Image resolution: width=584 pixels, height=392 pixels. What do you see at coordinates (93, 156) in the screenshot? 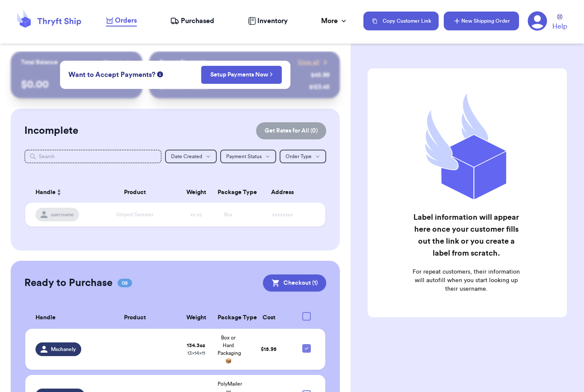
I see `input: Search` at bounding box center [93, 156].